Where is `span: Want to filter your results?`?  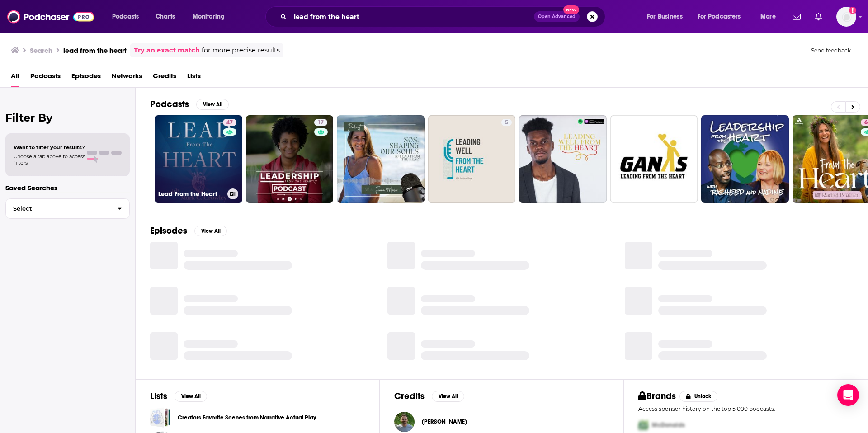 span: Want to filter your results? is located at coordinates (49, 148).